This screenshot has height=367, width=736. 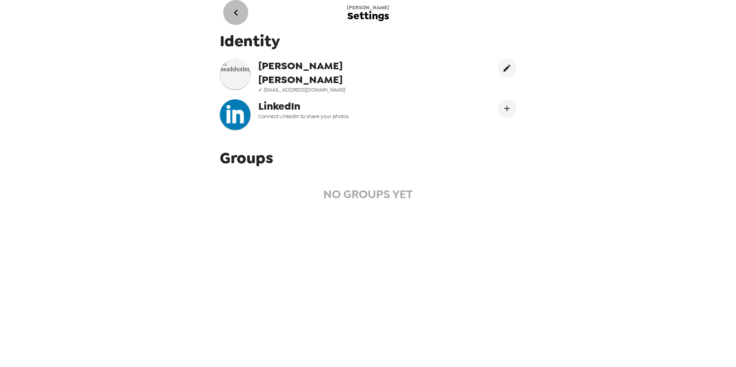 I want to click on span: LinkedIn, so click(x=336, y=106).